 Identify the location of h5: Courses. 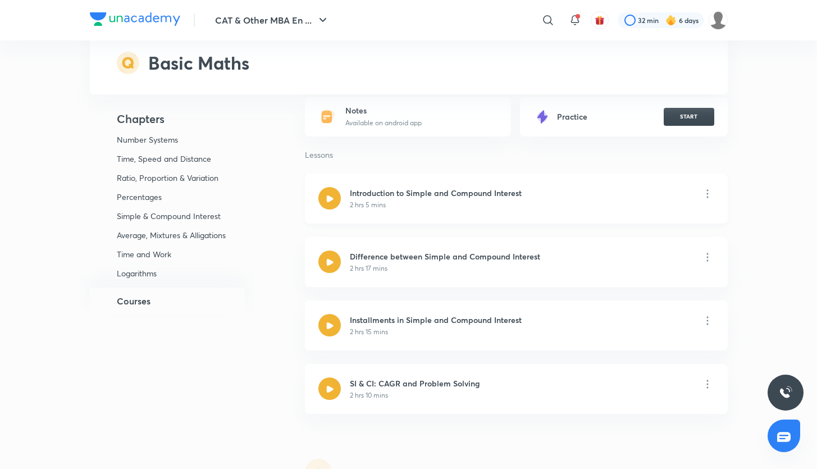
(134, 301).